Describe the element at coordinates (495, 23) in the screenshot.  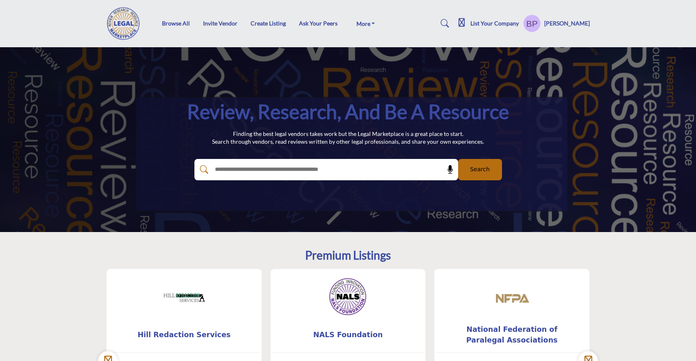
I see `h5: List Your Company` at that location.